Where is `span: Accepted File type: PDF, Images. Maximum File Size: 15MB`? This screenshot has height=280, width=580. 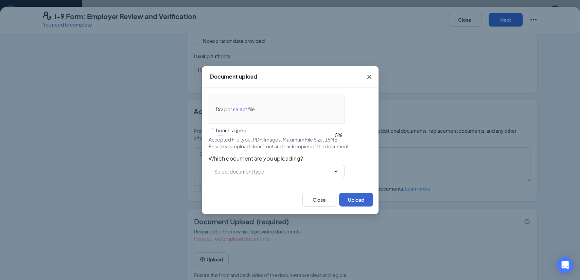 span: Accepted File type: PDF, Images. Maximum File Size: 15MB is located at coordinates (273, 139).